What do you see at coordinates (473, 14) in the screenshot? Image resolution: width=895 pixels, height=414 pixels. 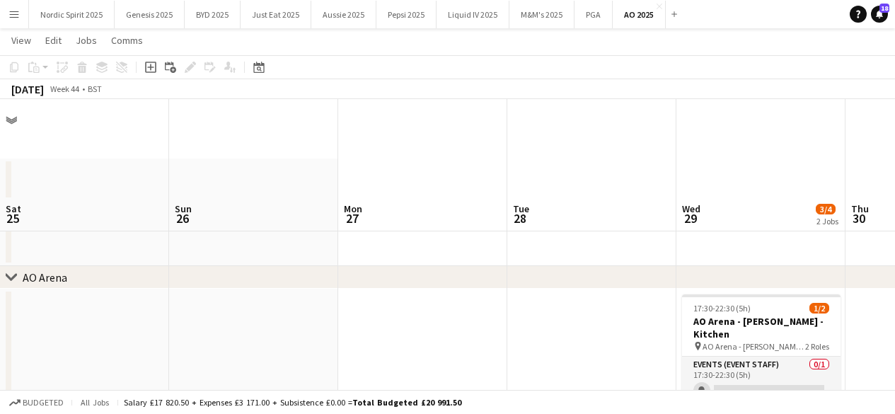 I see `button: Liquid IV 2025` at bounding box center [473, 14].